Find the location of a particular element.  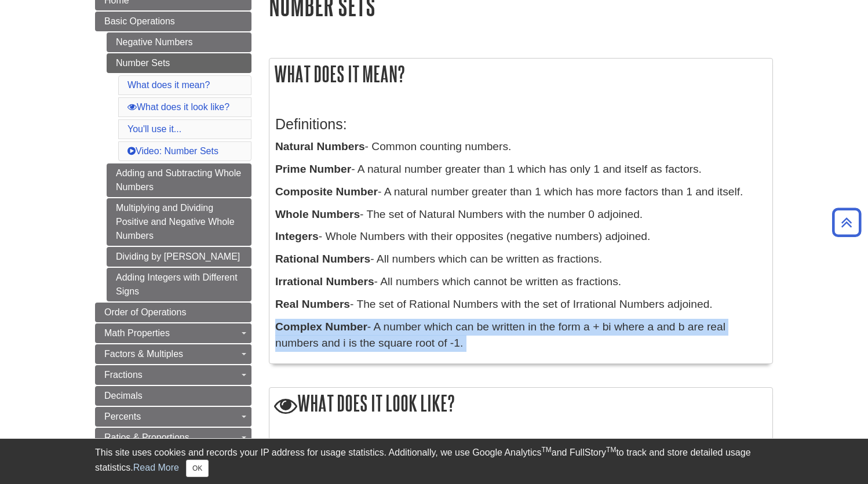

a: You'll use it... is located at coordinates (154, 129).